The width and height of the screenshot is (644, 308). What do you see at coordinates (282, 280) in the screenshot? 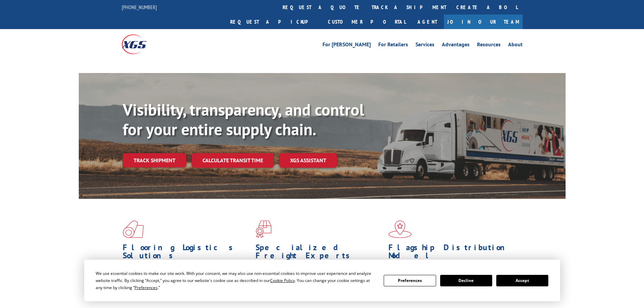
I see `span: Cookie Policy` at bounding box center [282, 280].